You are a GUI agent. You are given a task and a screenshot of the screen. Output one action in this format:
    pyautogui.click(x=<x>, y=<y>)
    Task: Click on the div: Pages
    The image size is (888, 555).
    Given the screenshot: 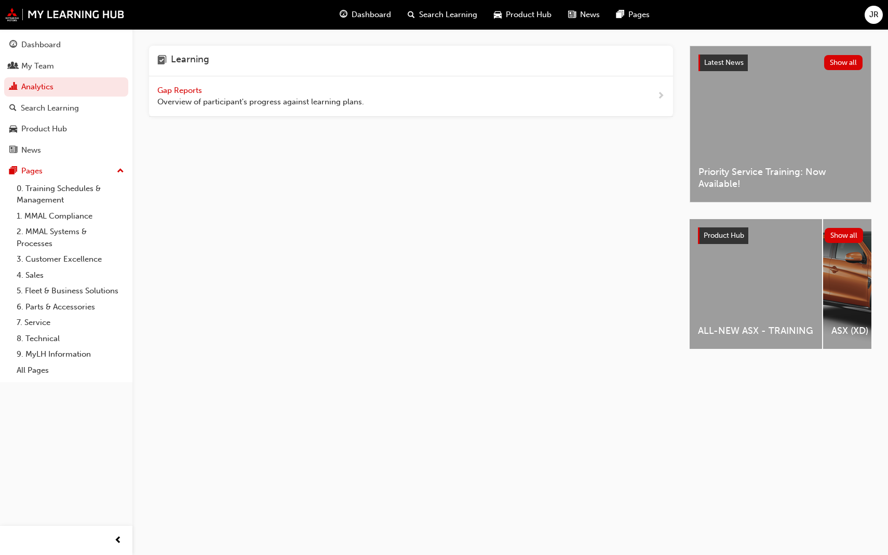 What is the action you would take?
    pyautogui.click(x=32, y=171)
    